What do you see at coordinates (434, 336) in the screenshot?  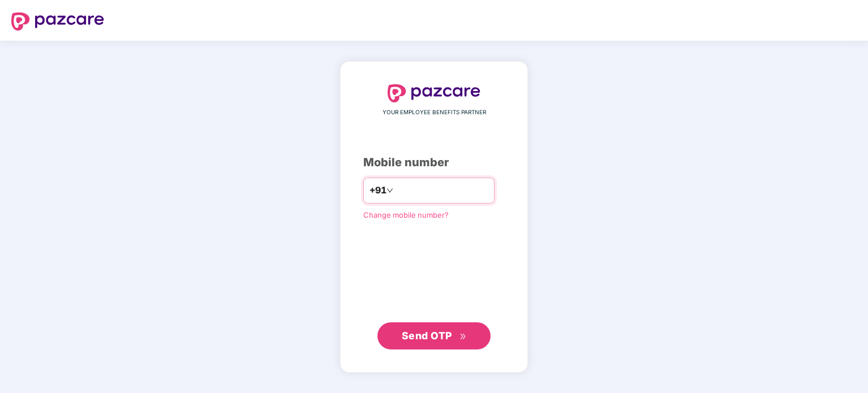 I see `button: Send OTPdouble-right` at bounding box center [434, 336].